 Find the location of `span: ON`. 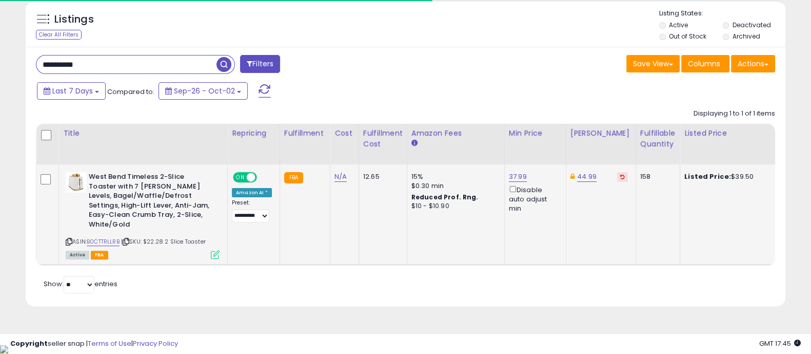

span: ON is located at coordinates (240, 177).